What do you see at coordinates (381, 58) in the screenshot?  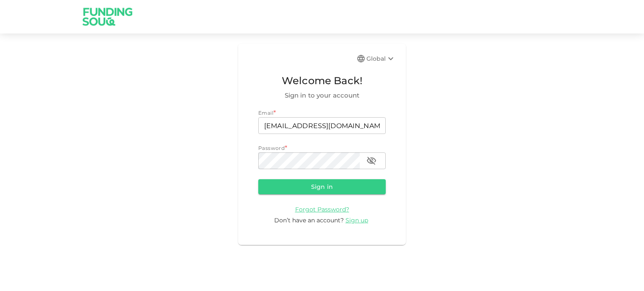 I see `div: Global` at bounding box center [381, 58].